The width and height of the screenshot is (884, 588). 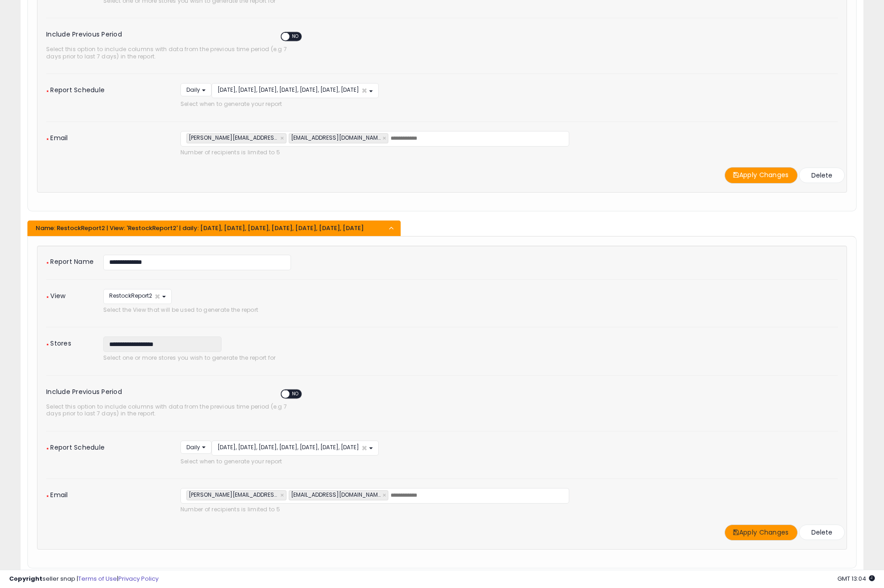 What do you see at coordinates (68, 259) in the screenshot?
I see `label: Report Name` at bounding box center [68, 259].